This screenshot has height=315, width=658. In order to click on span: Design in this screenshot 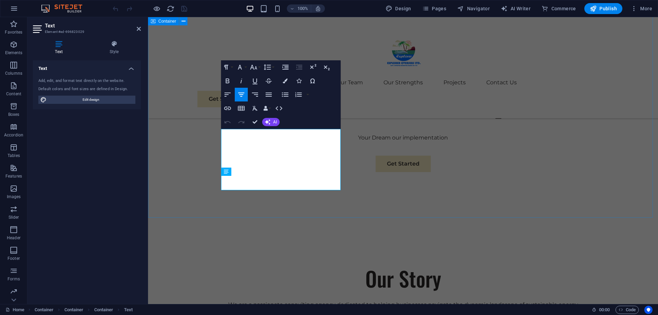, I will do `click(398, 9)`.